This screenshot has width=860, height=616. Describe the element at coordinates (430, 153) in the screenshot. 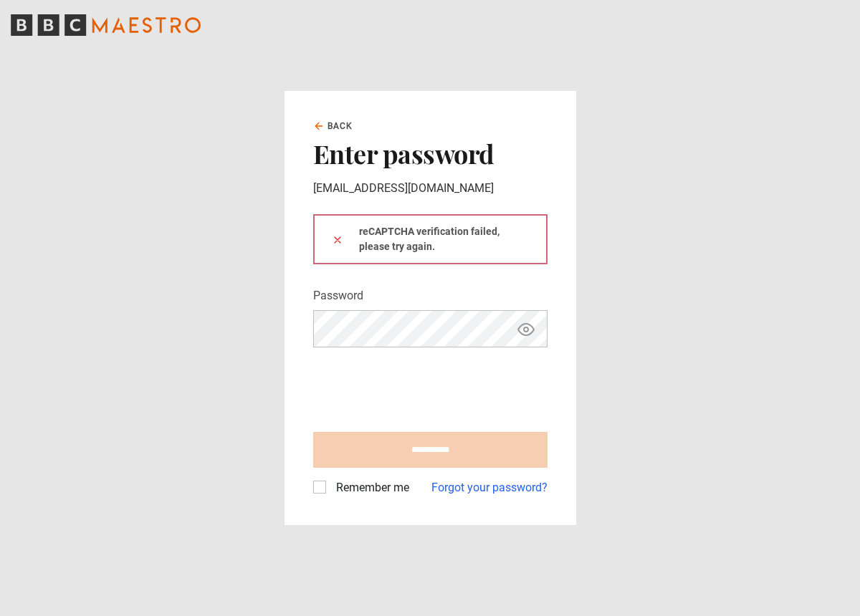

I see `h2: Enter password` at that location.